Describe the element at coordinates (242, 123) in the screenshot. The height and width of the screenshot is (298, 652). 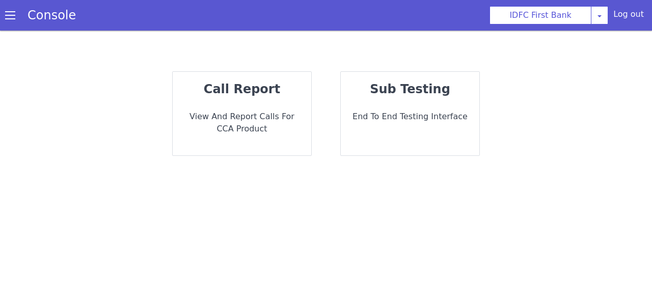
I see `p: View and report calls for CCA Product` at that location.